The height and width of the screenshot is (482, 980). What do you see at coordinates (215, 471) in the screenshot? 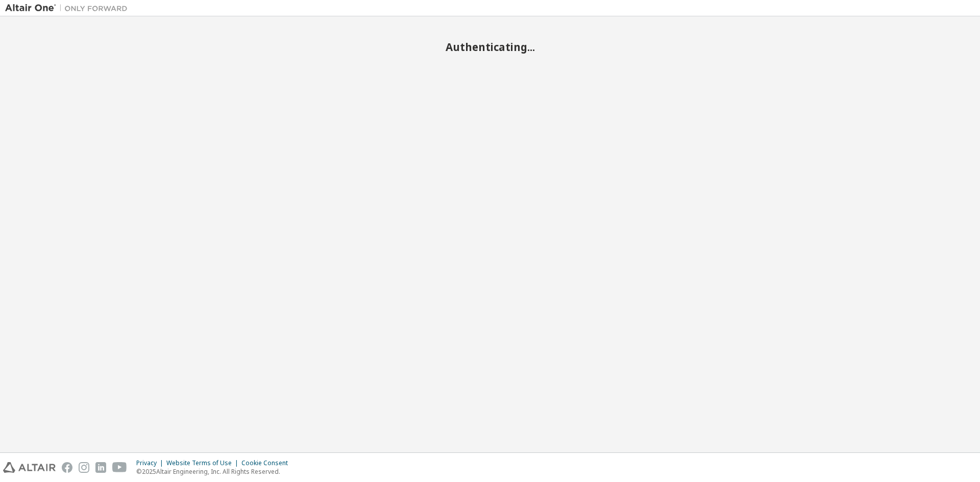
I see `p: © 2025 Altair Engineering, Inc. All Rights Reserved.` at bounding box center [215, 471].